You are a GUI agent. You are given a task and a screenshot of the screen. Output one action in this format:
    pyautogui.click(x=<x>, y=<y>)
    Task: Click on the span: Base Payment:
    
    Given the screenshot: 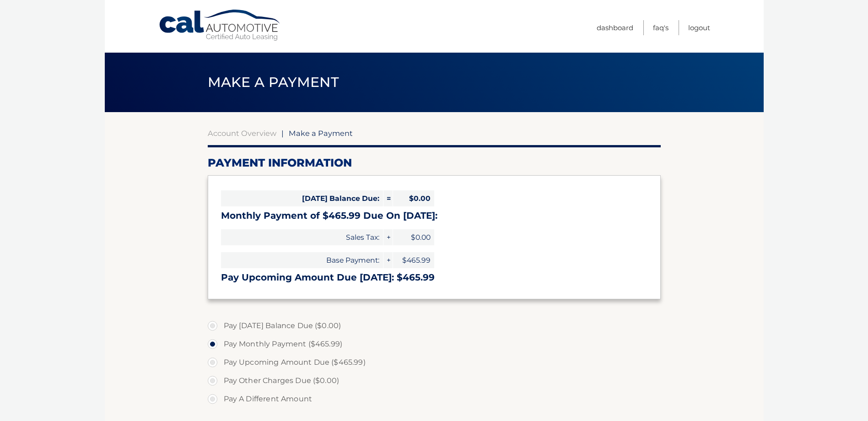 What is the action you would take?
    pyautogui.click(x=302, y=260)
    